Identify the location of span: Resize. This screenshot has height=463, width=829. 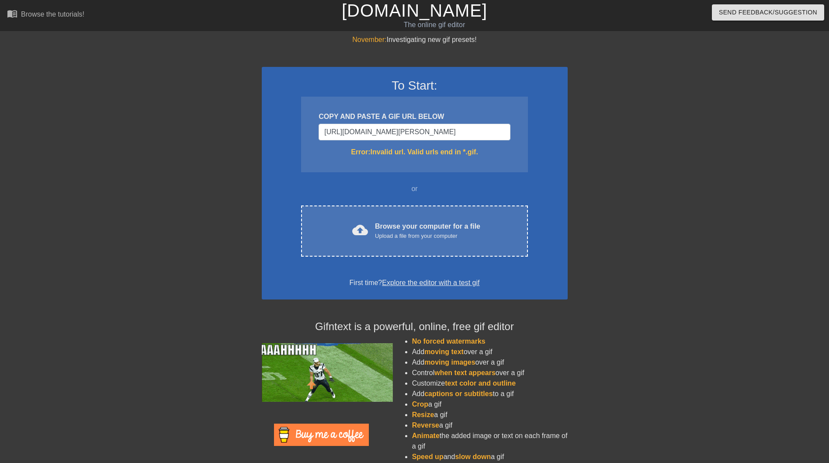
(423, 414).